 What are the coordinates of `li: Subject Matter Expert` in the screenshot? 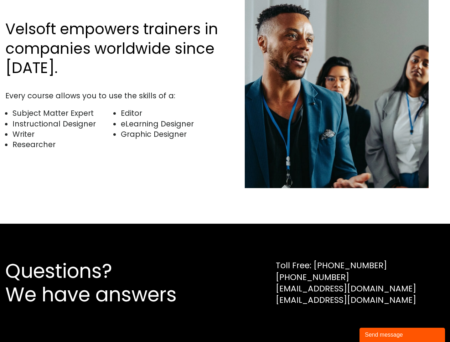 It's located at (63, 113).